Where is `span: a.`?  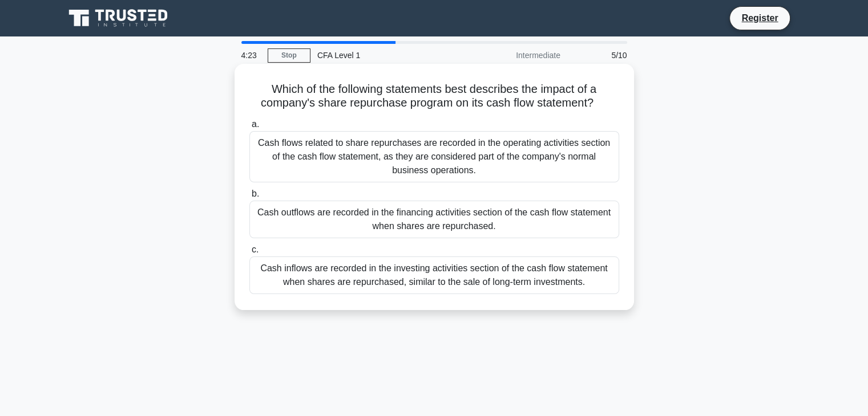
span: a. is located at coordinates (255, 124).